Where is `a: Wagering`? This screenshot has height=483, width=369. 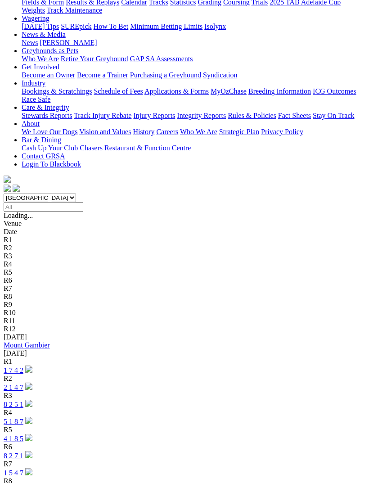 a: Wagering is located at coordinates (36, 18).